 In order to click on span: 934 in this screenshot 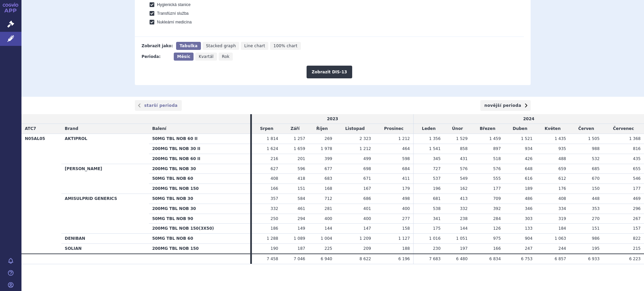, I will do `click(529, 149)`.